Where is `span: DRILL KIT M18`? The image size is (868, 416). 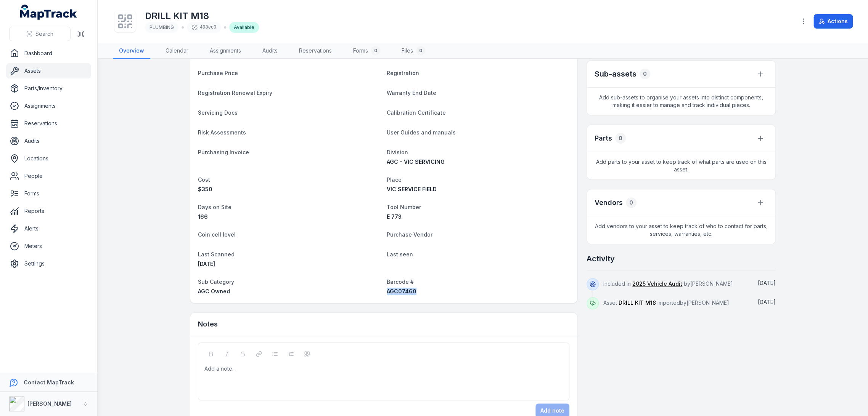 span: DRILL KIT M18 is located at coordinates (637, 303).